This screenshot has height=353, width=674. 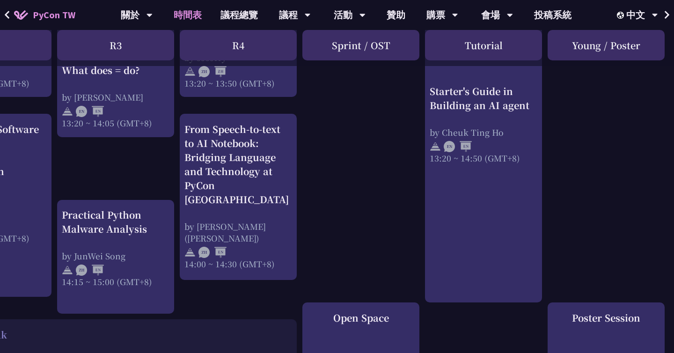 What do you see at coordinates (116, 222) in the screenshot?
I see `div: Practical Python Malware Analysis` at bounding box center [116, 222].